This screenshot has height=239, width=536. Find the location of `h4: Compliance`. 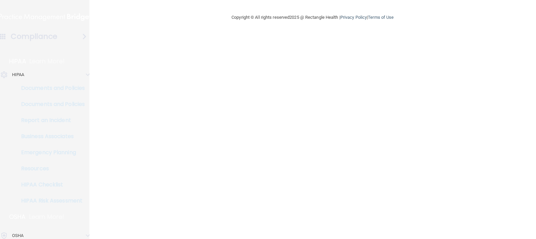

h4: Compliance is located at coordinates (34, 37).